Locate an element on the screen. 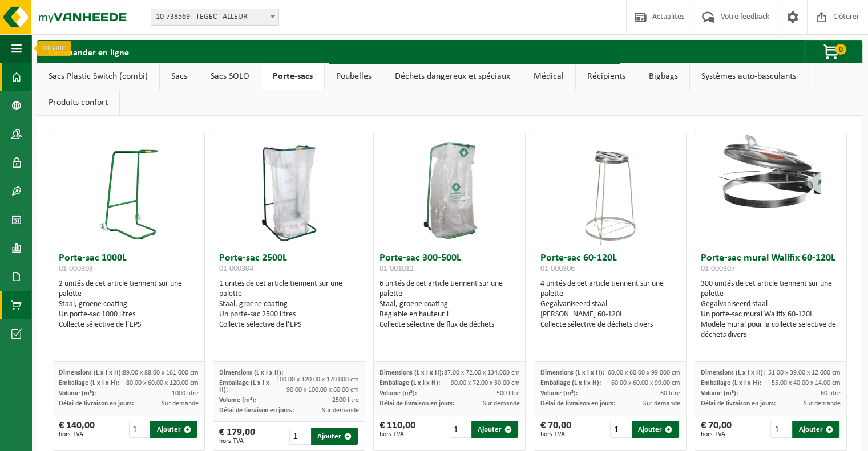 The width and height of the screenshot is (868, 451). a: Sacs is located at coordinates (179, 77).